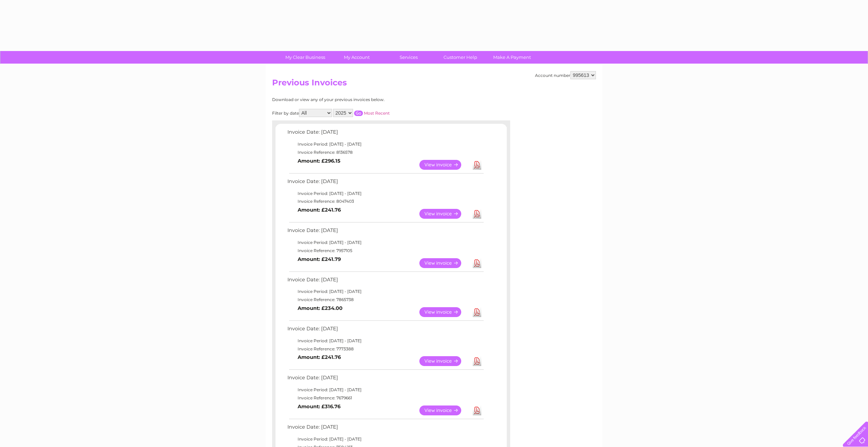 This screenshot has height=447, width=868. What do you see at coordinates (385, 300) in the screenshot?
I see `td: Invoice Reference: 7865738` at bounding box center [385, 300].